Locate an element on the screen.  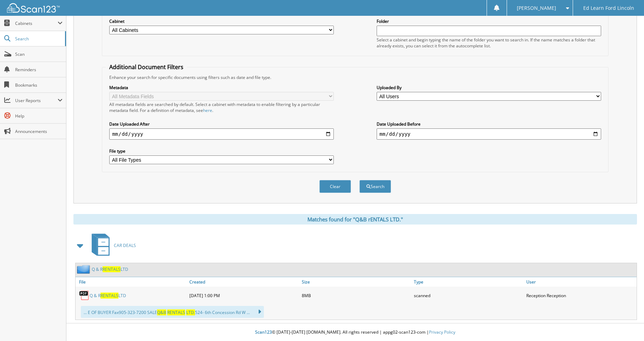
span: Announcements is located at coordinates (39, 131).